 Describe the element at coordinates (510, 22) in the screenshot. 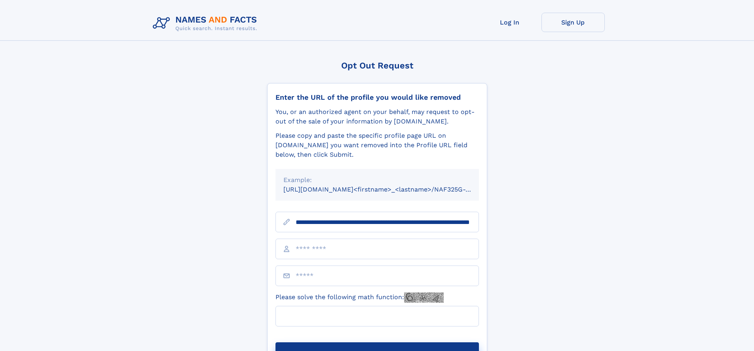

I see `a: Log In` at that location.